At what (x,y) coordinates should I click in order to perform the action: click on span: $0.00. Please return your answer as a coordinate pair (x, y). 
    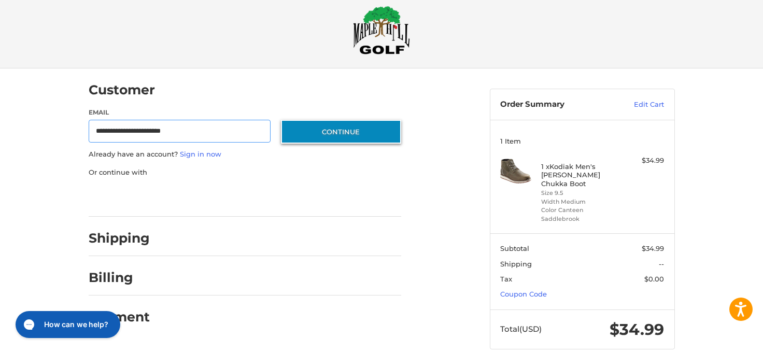
    Looking at the image, I should click on (654, 279).